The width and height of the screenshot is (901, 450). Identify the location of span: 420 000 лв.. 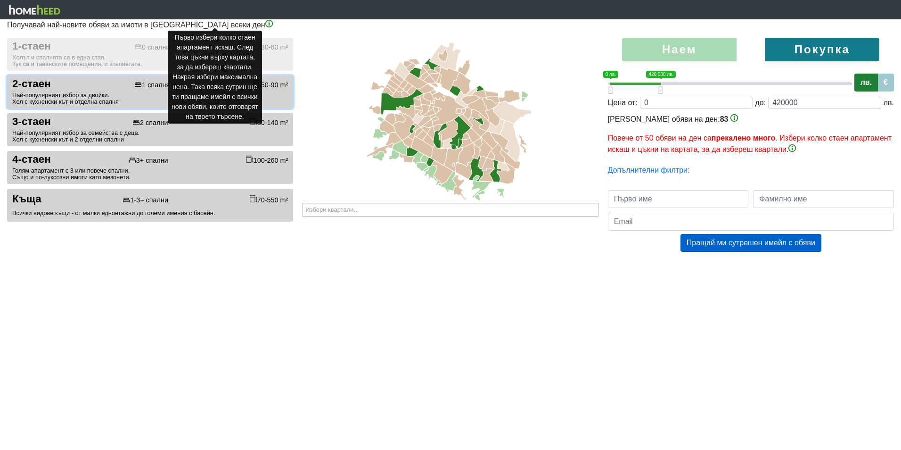
(661, 74).